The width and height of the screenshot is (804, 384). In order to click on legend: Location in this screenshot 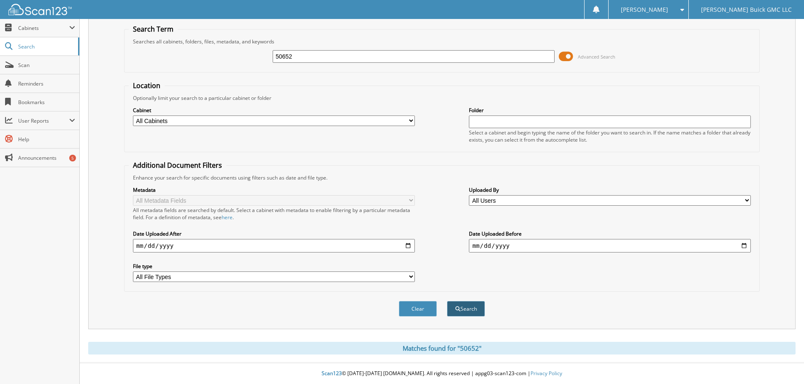, I will do `click(146, 86)`.